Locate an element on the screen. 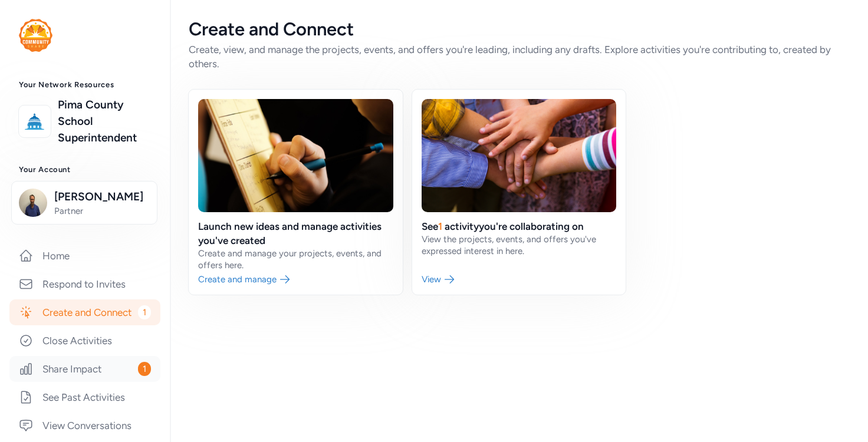 The height and width of the screenshot is (442, 868). h3: Your Network Resources is located at coordinates (85, 85).